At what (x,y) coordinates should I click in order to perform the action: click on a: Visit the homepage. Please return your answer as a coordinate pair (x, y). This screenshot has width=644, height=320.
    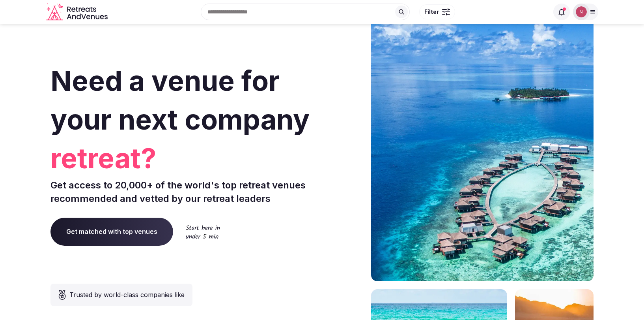
    Looking at the image, I should click on (78, 12).